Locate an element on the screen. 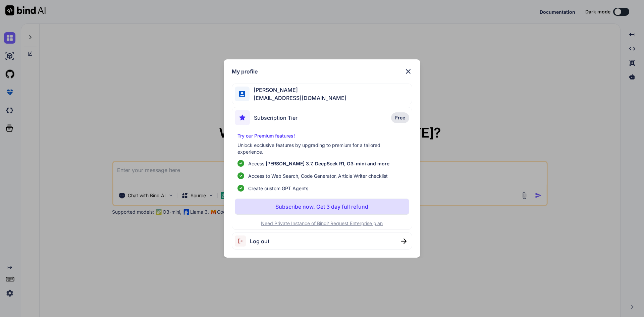  span: Free is located at coordinates (400, 118).